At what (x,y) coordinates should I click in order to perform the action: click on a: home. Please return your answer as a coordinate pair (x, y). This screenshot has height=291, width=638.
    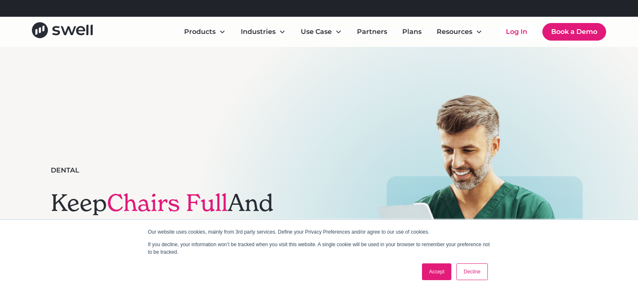
    Looking at the image, I should click on (62, 31).